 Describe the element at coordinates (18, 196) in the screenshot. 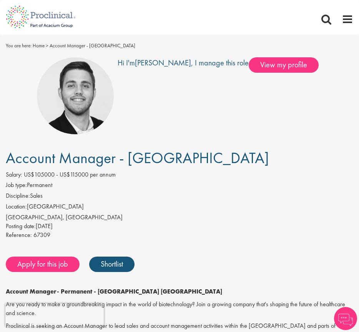

I see `label: Discipline:` at that location.